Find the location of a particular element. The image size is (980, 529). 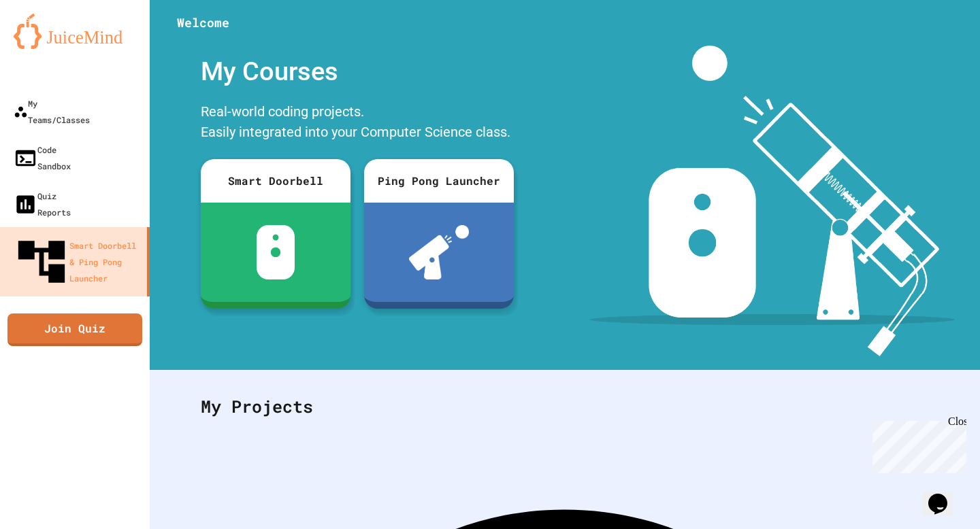

img: sdb-white.svg is located at coordinates (276, 252).